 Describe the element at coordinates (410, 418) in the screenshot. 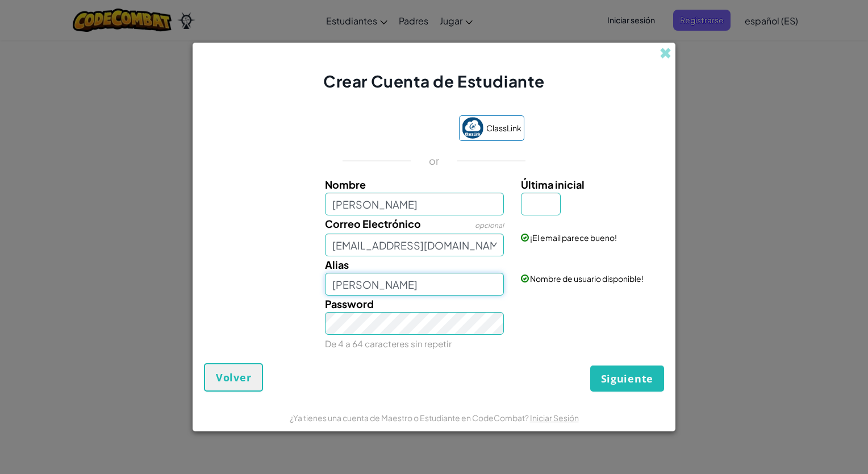

I see `span: ¿Ya tienes una cuenta de Maestro o Estudiante en CodeCombat?` at that location.